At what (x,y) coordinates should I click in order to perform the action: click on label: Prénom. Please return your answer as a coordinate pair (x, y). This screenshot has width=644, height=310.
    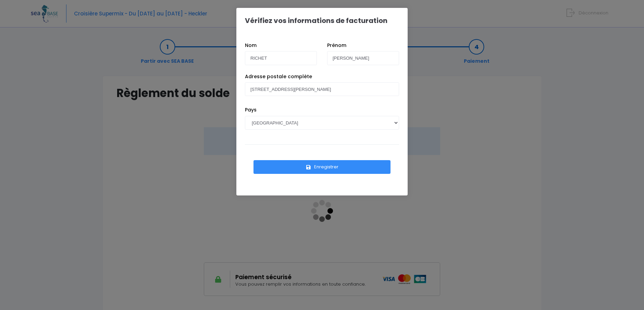
    Looking at the image, I should click on (336, 45).